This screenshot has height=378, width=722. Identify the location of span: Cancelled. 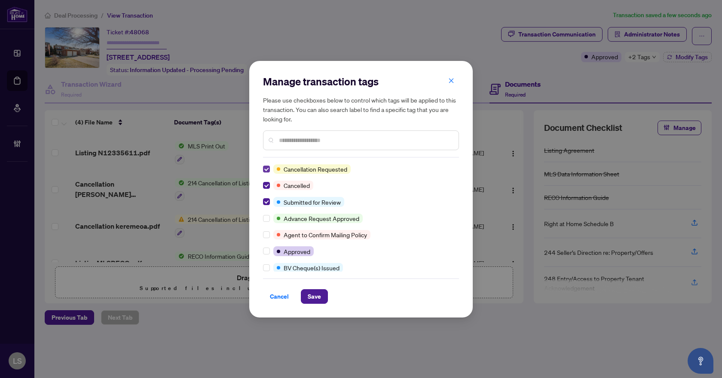
(296, 186).